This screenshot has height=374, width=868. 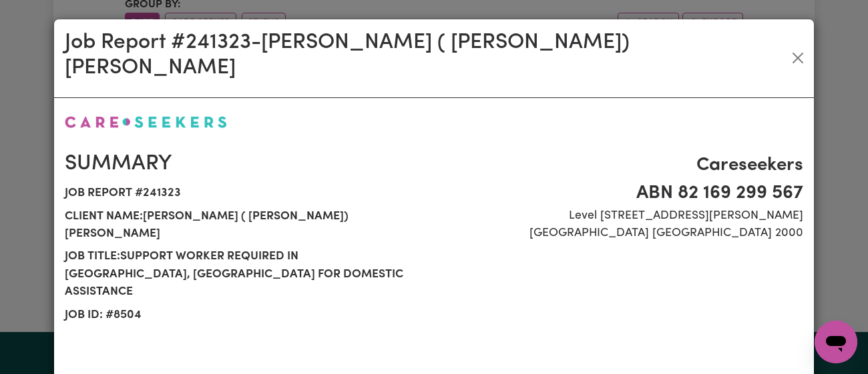 I want to click on span: Careseekers, so click(x=622, y=165).